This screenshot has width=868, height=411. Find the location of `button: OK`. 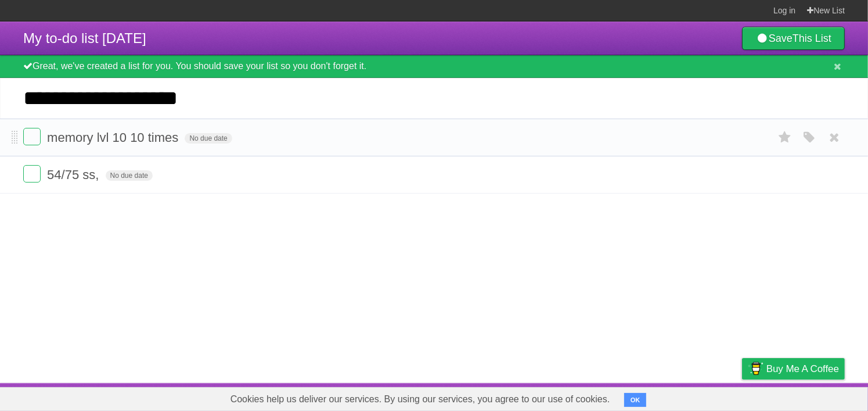

button: OK is located at coordinates (635, 400).